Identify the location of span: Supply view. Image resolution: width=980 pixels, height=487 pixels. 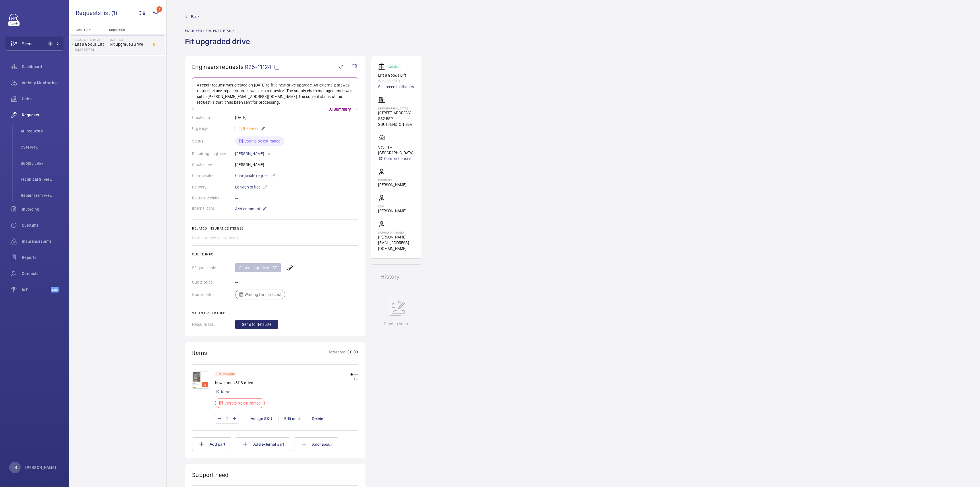
(42, 163).